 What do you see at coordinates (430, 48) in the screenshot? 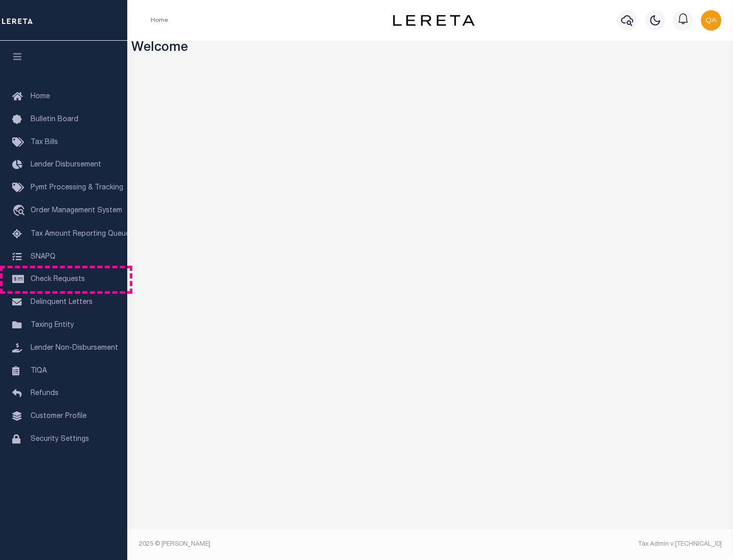
I see `h3: Welcome` at bounding box center [430, 48].